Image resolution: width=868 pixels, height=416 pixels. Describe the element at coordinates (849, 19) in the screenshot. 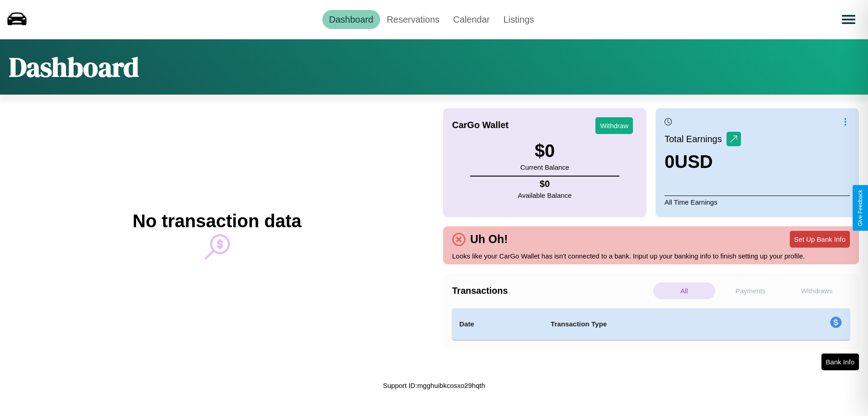

I see `button: Open menu` at that location.